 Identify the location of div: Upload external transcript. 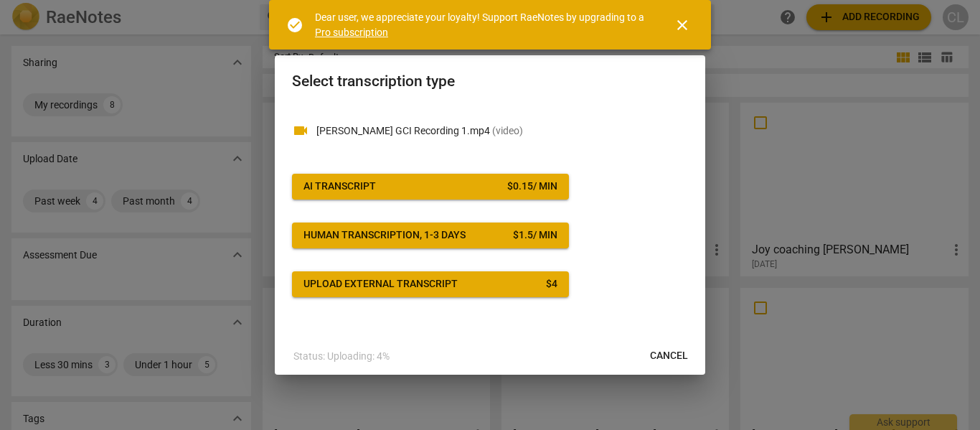
(380, 284).